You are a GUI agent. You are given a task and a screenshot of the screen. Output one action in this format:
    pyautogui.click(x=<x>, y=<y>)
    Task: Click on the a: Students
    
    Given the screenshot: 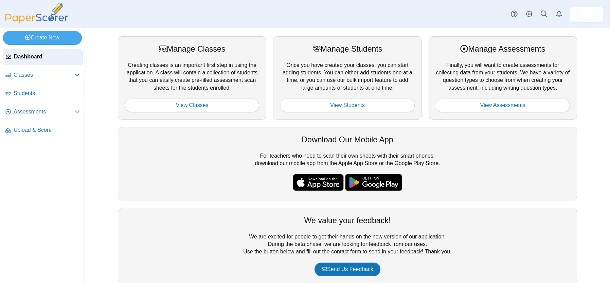 What is the action you would take?
    pyautogui.click(x=42, y=94)
    